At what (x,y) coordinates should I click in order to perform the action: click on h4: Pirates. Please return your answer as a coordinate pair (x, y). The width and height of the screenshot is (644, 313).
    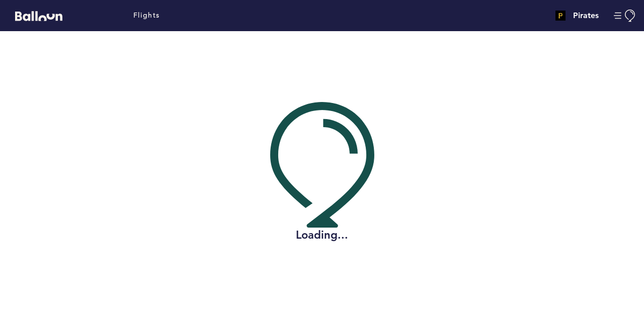
    Looking at the image, I should click on (585, 16).